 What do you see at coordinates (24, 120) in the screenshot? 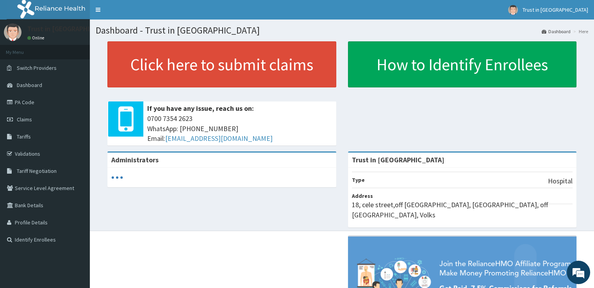
I see `span: Claims` at bounding box center [24, 120].